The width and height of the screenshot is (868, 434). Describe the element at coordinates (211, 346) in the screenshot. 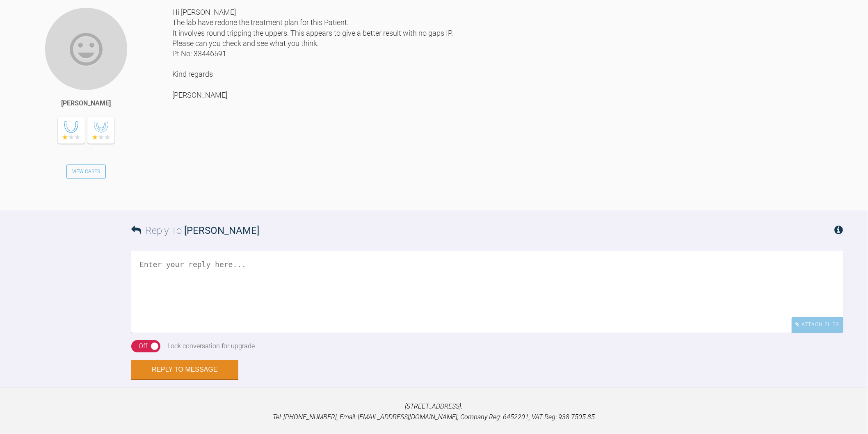

I see `div: Lock conversation for upgrade` at that location.